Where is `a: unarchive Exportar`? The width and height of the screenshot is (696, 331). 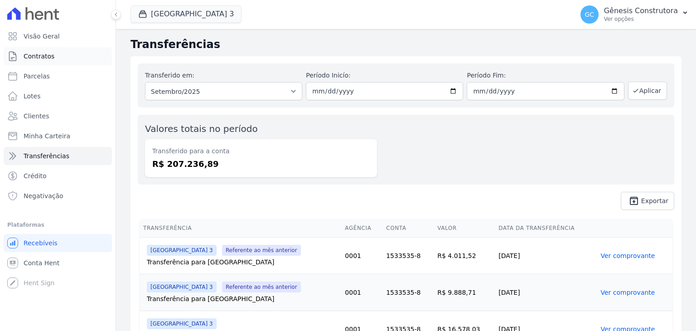
a: unarchive Exportar is located at coordinates (647, 201).